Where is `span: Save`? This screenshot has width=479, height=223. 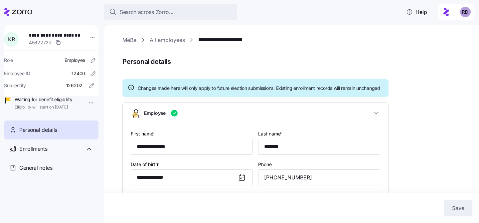 span: Save is located at coordinates (458, 208).